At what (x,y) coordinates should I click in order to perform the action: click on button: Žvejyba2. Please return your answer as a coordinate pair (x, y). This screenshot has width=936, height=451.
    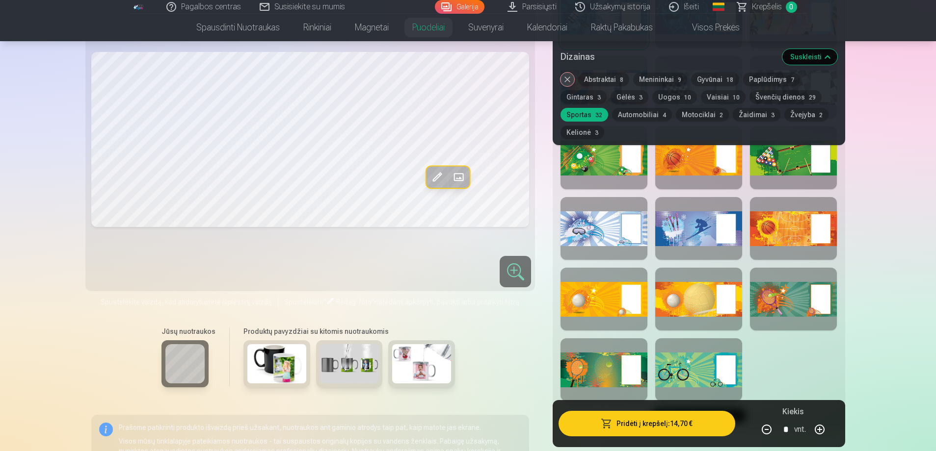
    Looking at the image, I should click on (806, 115).